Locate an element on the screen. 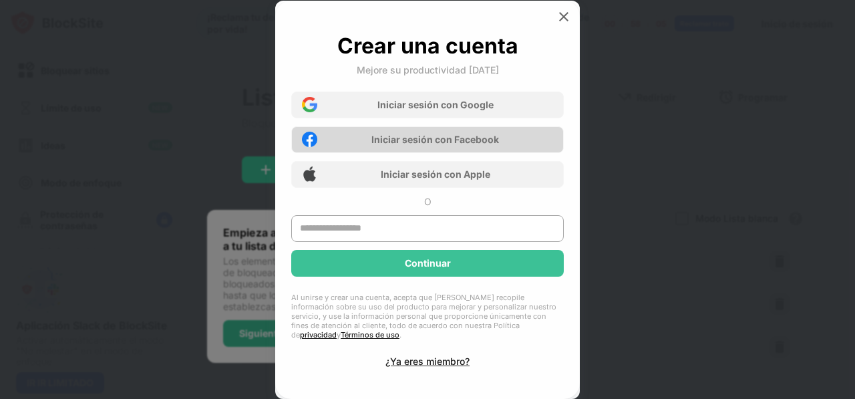 The height and width of the screenshot is (399, 855). a: privacidad is located at coordinates (318, 335).